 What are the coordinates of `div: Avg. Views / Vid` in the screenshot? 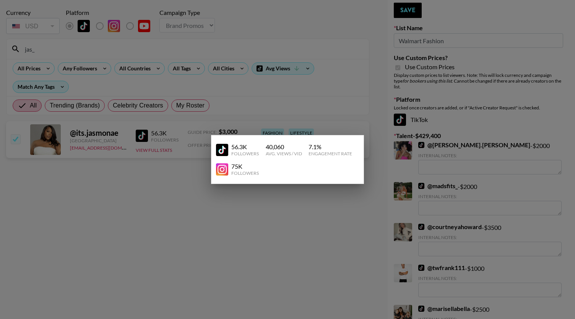 It's located at (284, 153).